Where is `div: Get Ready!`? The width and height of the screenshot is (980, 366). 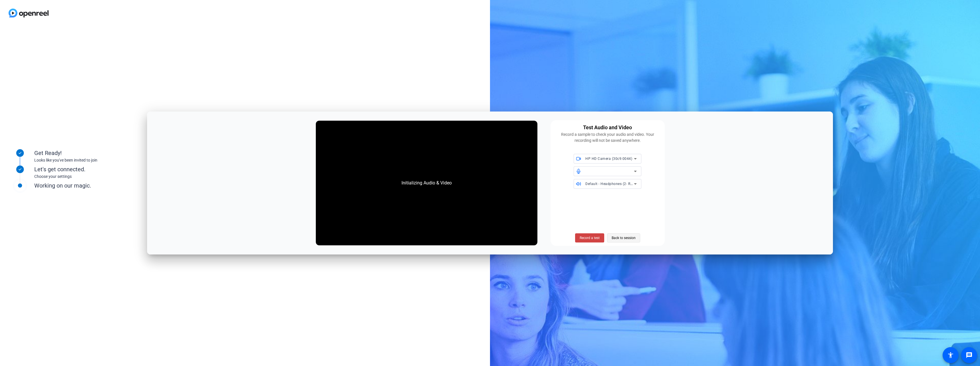
div: Get Ready! is located at coordinates (92, 153).